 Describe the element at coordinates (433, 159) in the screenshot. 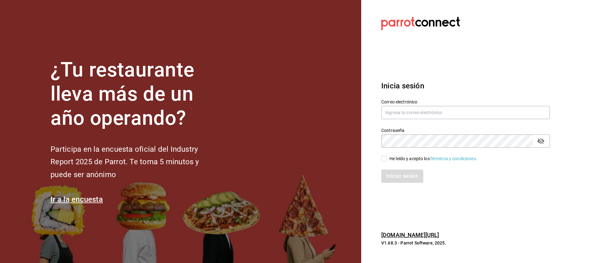

I see `div: He leído y acepto los` at that location.